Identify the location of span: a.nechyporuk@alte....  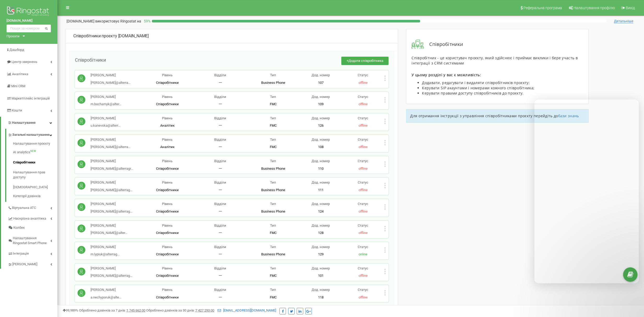
(106, 297).